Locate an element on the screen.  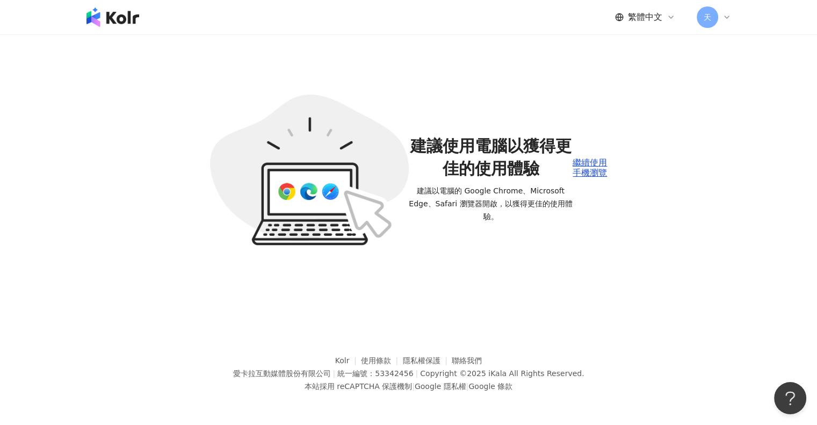
a: 隱私權保護 is located at coordinates (427, 360).